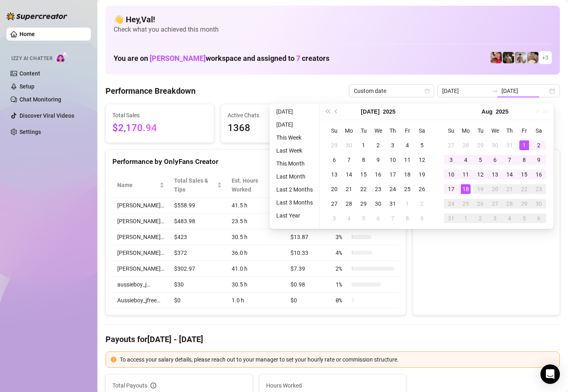 Image resolution: width=568 pixels, height=392 pixels. What do you see at coordinates (138, 185) in the screenshot?
I see `span: Name` at bounding box center [138, 185].